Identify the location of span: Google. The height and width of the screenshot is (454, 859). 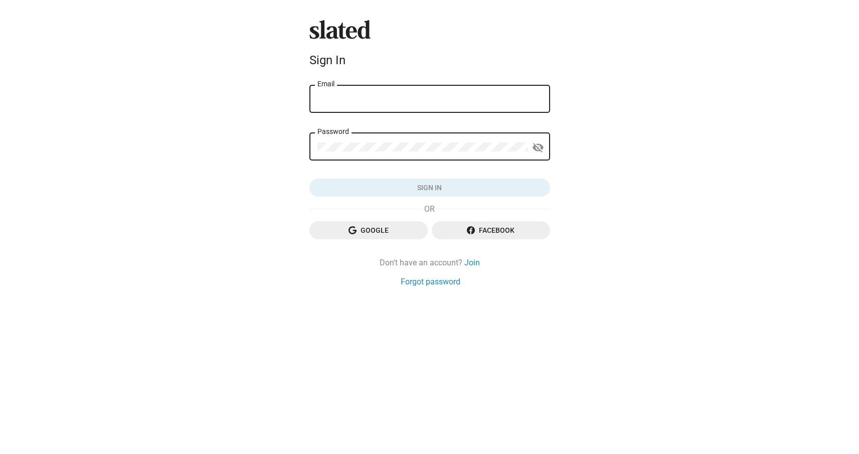
(369, 230).